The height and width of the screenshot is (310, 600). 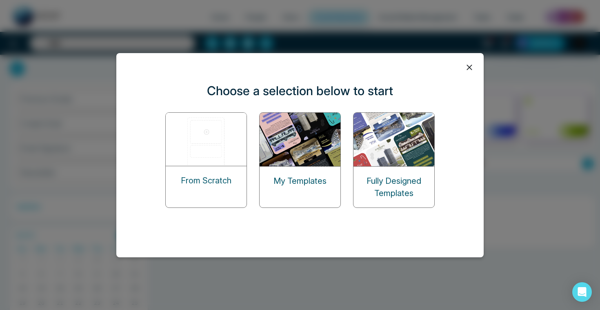 I want to click on img: start-from-scratch.png, so click(x=207, y=139).